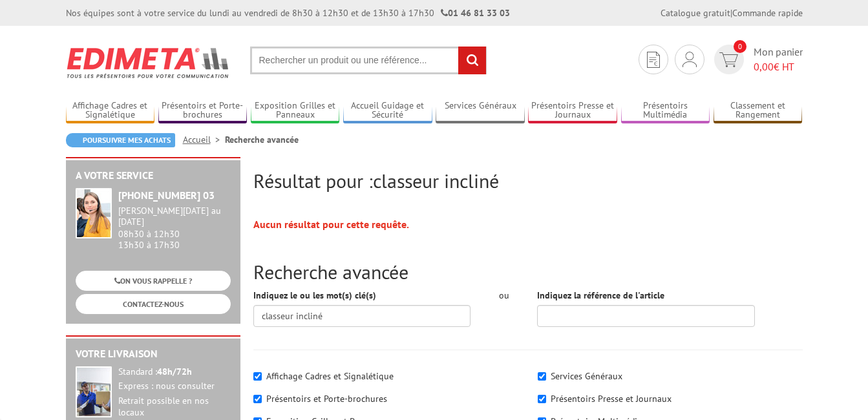 The height and width of the screenshot is (420, 868). What do you see at coordinates (740, 46) in the screenshot?
I see `span: 0` at bounding box center [740, 46].